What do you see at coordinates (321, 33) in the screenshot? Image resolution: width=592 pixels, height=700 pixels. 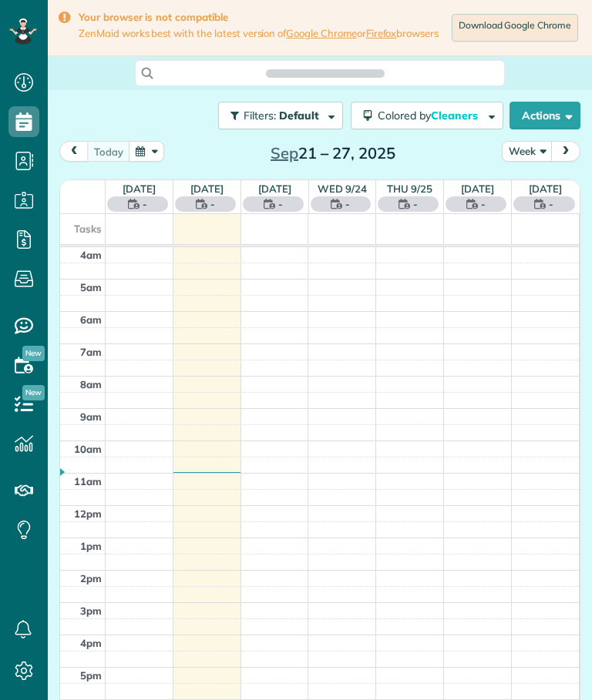 I see `a: Google Chrome` at bounding box center [321, 33].